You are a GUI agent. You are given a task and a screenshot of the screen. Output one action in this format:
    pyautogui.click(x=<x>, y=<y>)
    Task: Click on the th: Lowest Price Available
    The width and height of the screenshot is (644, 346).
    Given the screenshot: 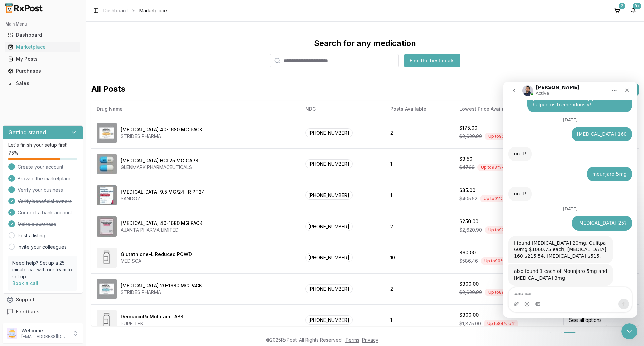 What is the action you would take?
    pyautogui.click(x=506, y=109)
    